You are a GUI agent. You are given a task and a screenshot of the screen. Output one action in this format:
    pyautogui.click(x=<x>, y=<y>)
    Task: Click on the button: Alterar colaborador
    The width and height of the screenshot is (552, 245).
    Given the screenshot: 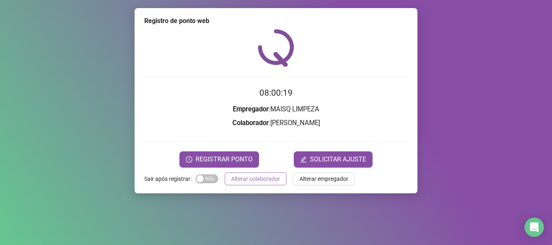 What is the action you would take?
    pyautogui.click(x=256, y=179)
    